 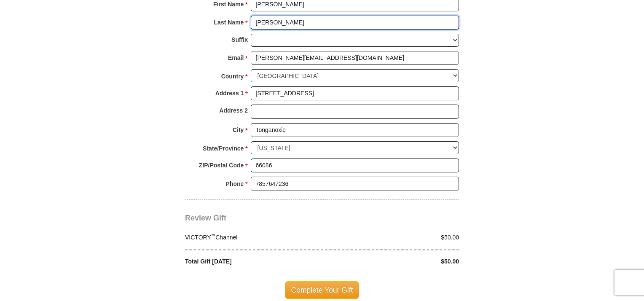 What do you see at coordinates (233, 110) in the screenshot?
I see `strong: Address 2` at bounding box center [233, 110].